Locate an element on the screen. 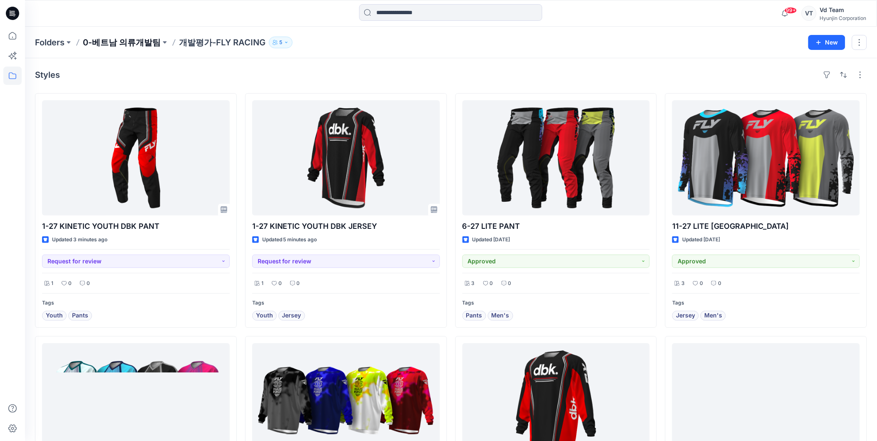  h4: Styles is located at coordinates (47, 75).